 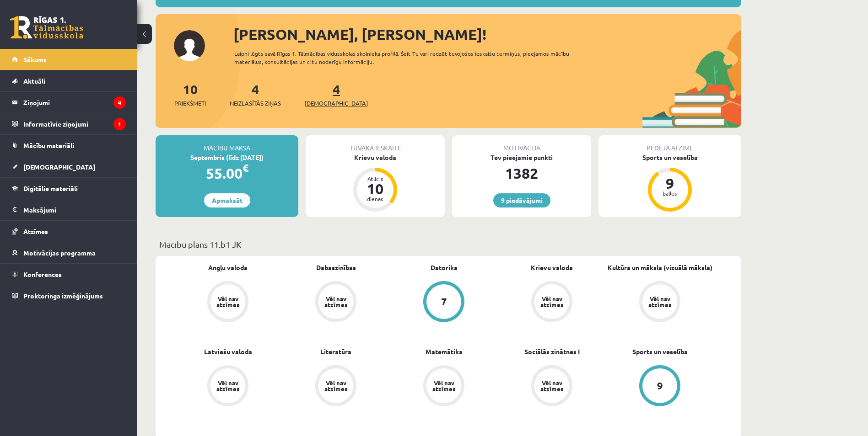 I want to click on span: Konferences, so click(x=42, y=274).